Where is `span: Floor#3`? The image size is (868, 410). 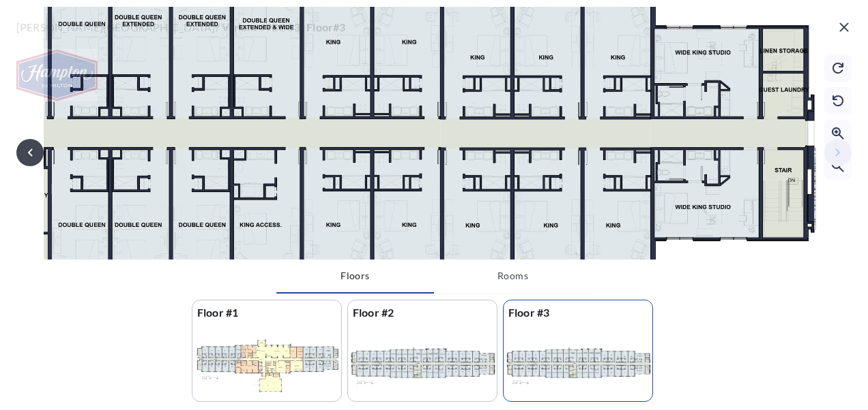
span: Floor#3 is located at coordinates (326, 26).